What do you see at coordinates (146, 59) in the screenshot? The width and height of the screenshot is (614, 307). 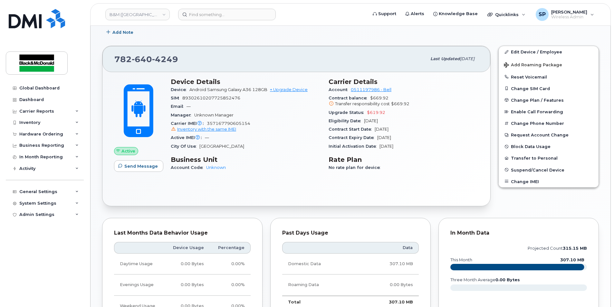 I see `span: 782` at bounding box center [146, 59].